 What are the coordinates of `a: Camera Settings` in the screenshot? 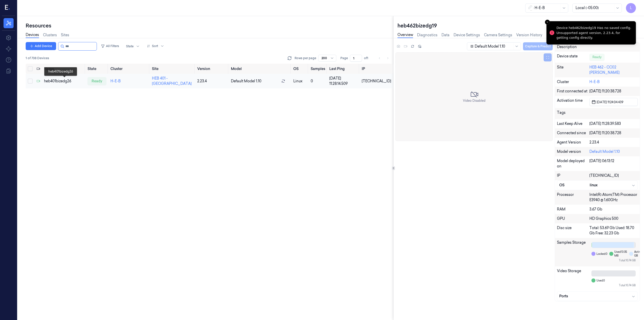 It's located at (498, 35).